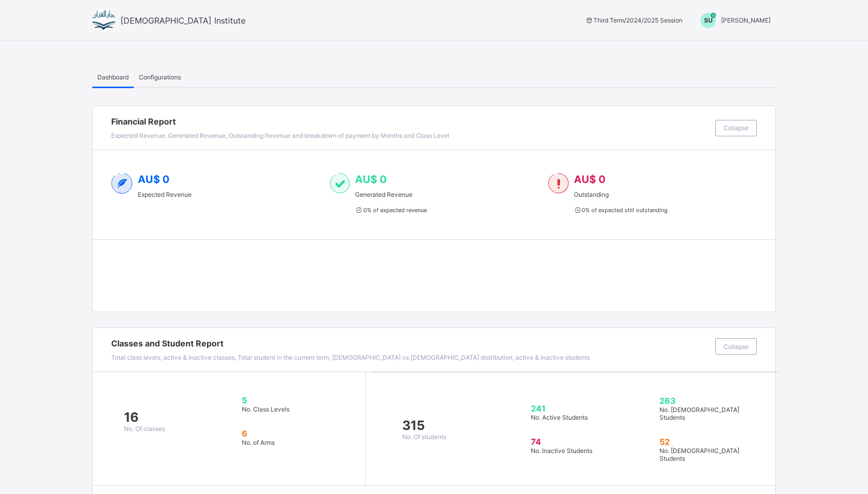 This screenshot has height=494, width=868. What do you see at coordinates (122, 184) in the screenshot?
I see `img: expected-2.4343d3e9d0c965b919479240f3db56ac.svg` at bounding box center [122, 184].